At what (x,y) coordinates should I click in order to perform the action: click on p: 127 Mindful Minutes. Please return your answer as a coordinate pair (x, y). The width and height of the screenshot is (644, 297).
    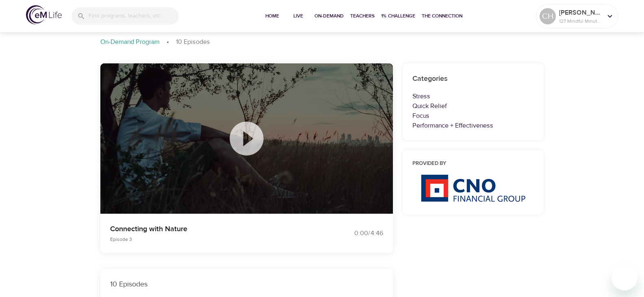
    Looking at the image, I should click on (581, 21).